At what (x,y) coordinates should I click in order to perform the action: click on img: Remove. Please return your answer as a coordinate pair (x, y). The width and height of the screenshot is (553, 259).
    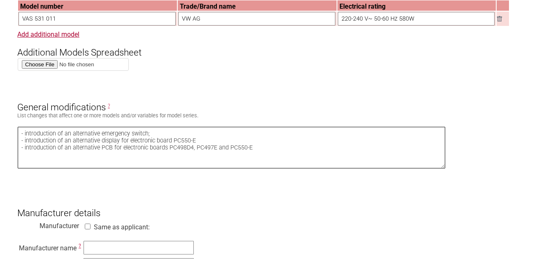
    Looking at the image, I should click on (499, 19).